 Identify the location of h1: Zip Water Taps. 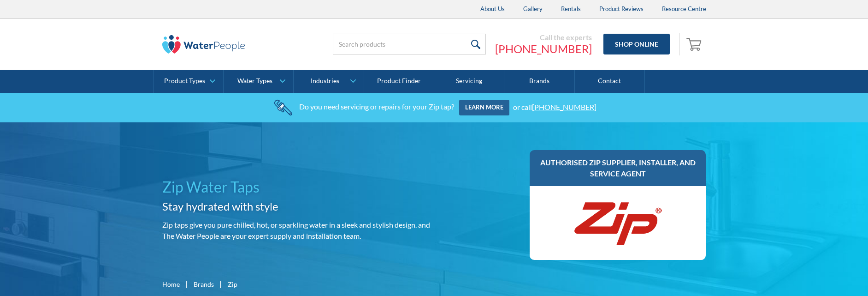
(296, 187).